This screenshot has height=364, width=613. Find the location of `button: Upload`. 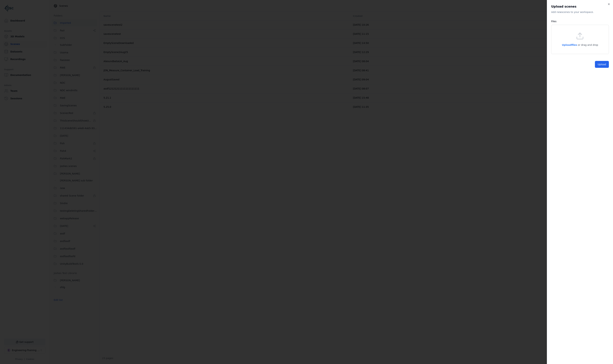

button: Upload is located at coordinates (602, 64).